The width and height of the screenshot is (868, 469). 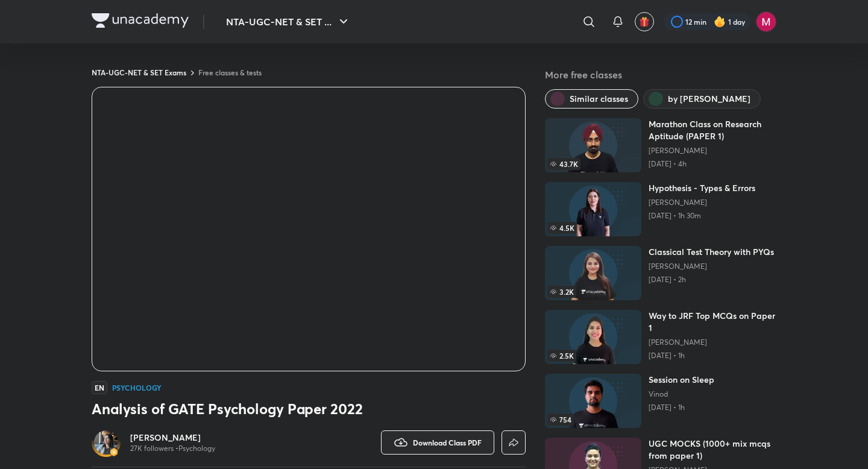 I want to click on h6: Way to JRF Top MCQs on Paper 1, so click(x=713, y=322).